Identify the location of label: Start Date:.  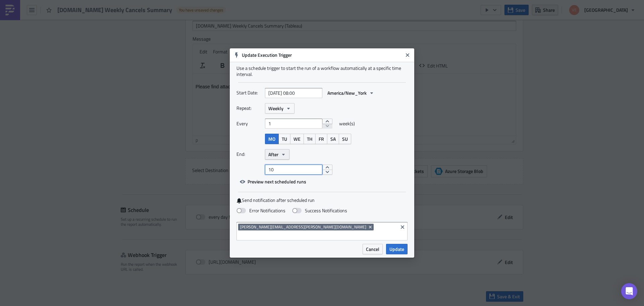
(249, 92).